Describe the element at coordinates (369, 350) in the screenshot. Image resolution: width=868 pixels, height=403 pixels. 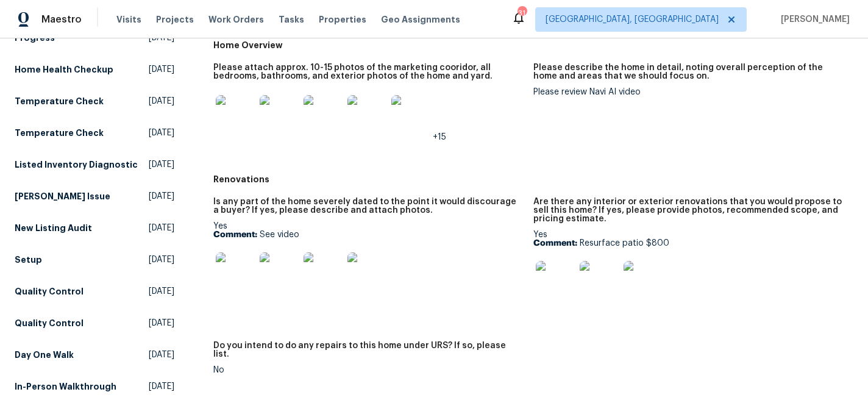
I see `h5: Do you intend to do any repairs to this home under URS? If so, please list.` at that location.